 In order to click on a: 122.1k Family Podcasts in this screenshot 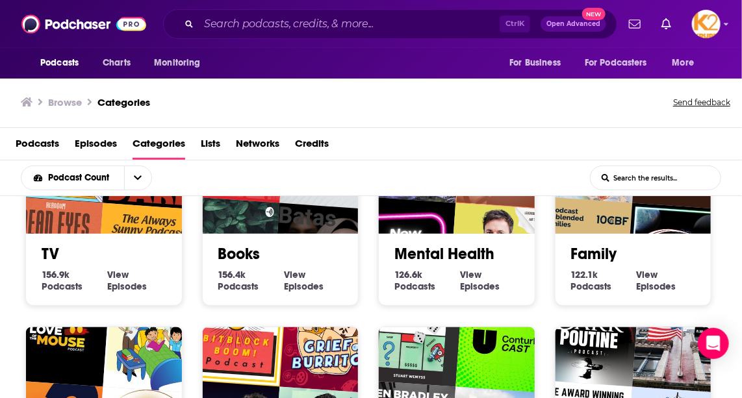, I will do `click(604, 281)`.